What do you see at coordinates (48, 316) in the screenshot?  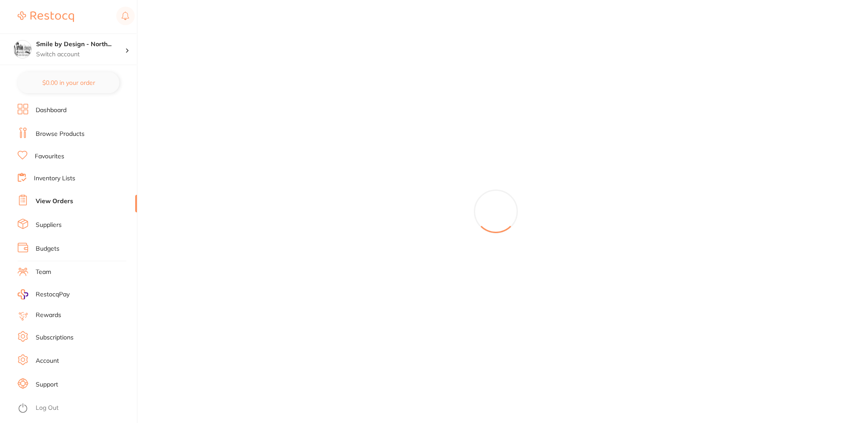 I see `a: Rewards` at bounding box center [48, 316].